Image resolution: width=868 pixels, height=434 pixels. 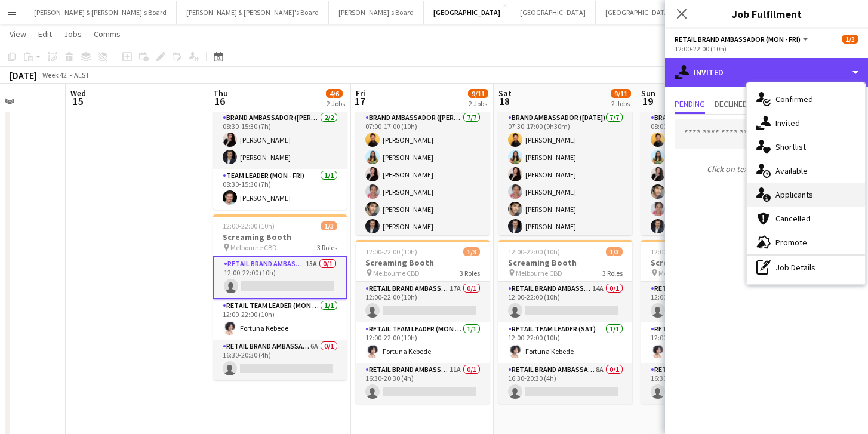 I want to click on div: 12:00-22:00 (10h), so click(x=767, y=48).